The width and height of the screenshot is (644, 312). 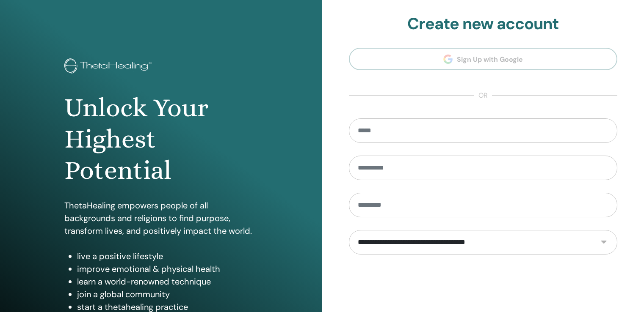 I want to click on h1: Unlock Your Highest Potential, so click(x=161, y=139).